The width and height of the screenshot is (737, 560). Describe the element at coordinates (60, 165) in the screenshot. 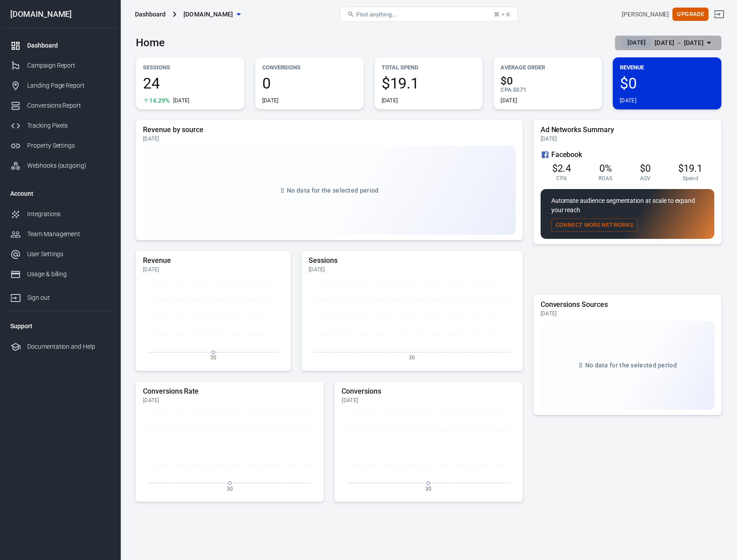

I see `a: Webhooks (outgoing)` at that location.